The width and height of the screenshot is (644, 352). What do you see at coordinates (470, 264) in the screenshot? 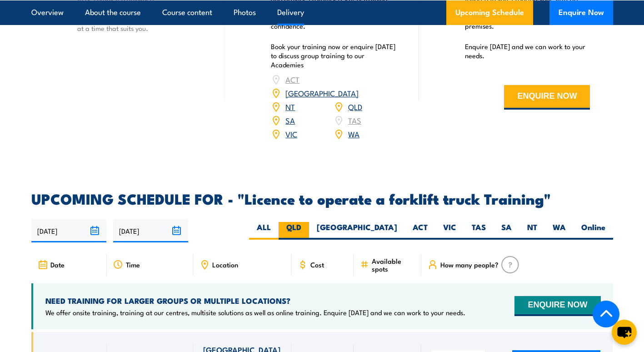
I see `span: How many people?` at bounding box center [470, 264].